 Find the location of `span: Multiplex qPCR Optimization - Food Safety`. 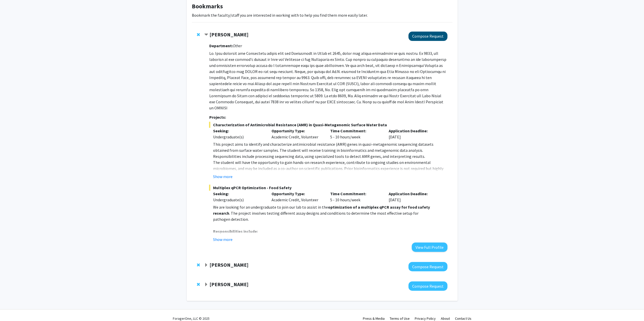

span: Multiplex qPCR Optimization - Food Safety is located at coordinates (328, 188).